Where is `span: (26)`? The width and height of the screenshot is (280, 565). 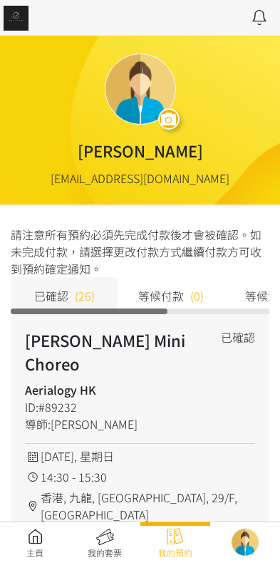
span: (26) is located at coordinates (85, 296).